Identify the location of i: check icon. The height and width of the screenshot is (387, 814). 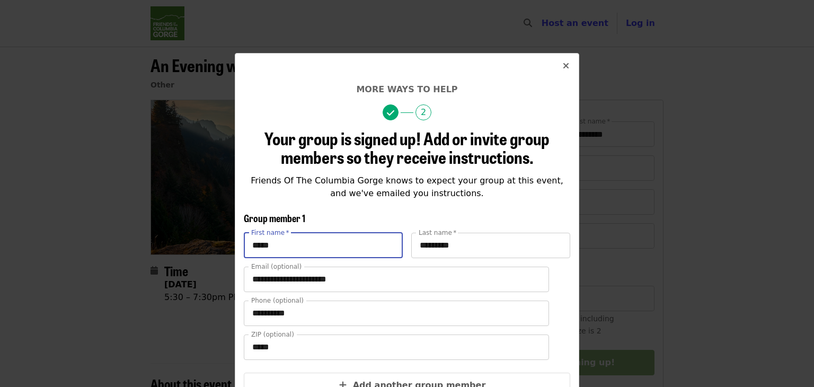
(390, 113).